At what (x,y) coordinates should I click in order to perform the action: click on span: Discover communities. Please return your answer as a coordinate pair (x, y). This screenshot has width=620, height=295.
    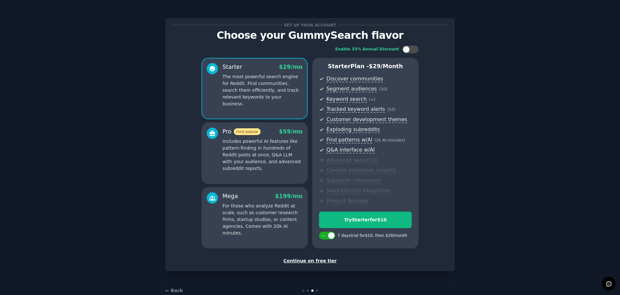
    Looking at the image, I should click on (355, 79).